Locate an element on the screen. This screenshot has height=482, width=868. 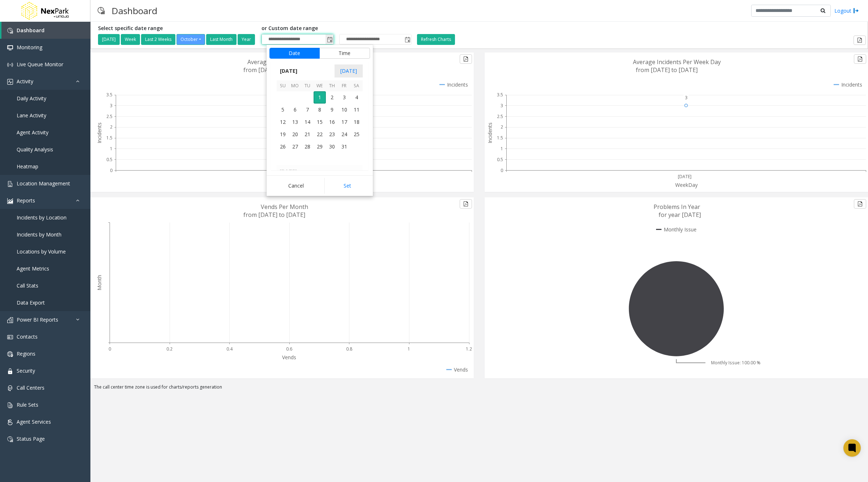
text: 3 is located at coordinates (111, 106).